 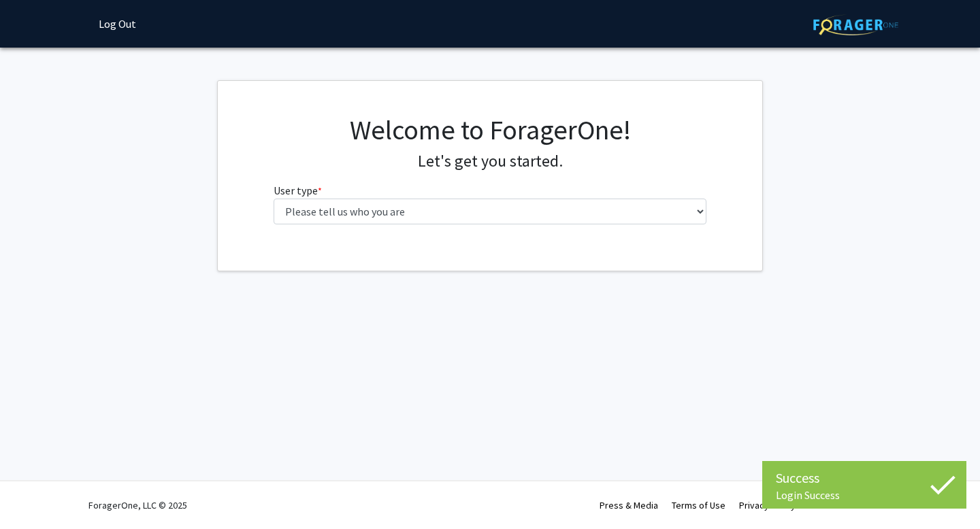 I want to click on h4: Let's get you started., so click(x=490, y=161).